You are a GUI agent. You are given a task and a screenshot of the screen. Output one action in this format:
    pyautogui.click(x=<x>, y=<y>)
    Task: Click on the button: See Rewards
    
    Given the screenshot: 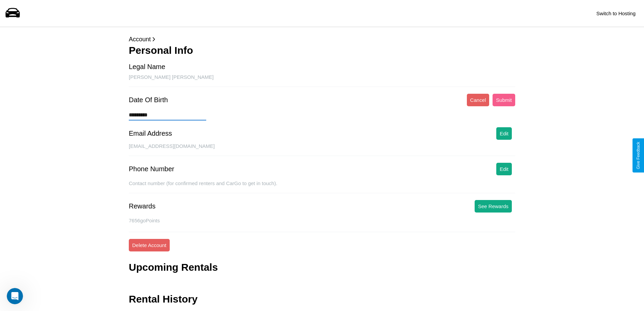 What is the action you would take?
    pyautogui.click(x=493, y=206)
    